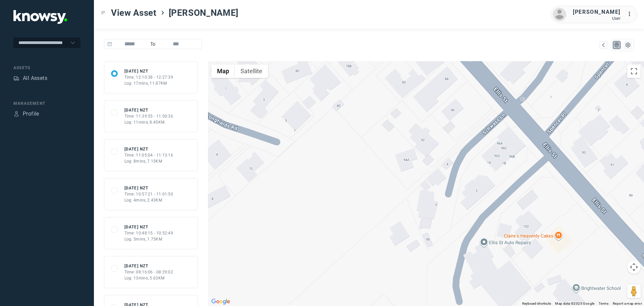  Describe the element at coordinates (149, 200) in the screenshot. I see `div: Log: 4mins, 2.43KM` at that location.